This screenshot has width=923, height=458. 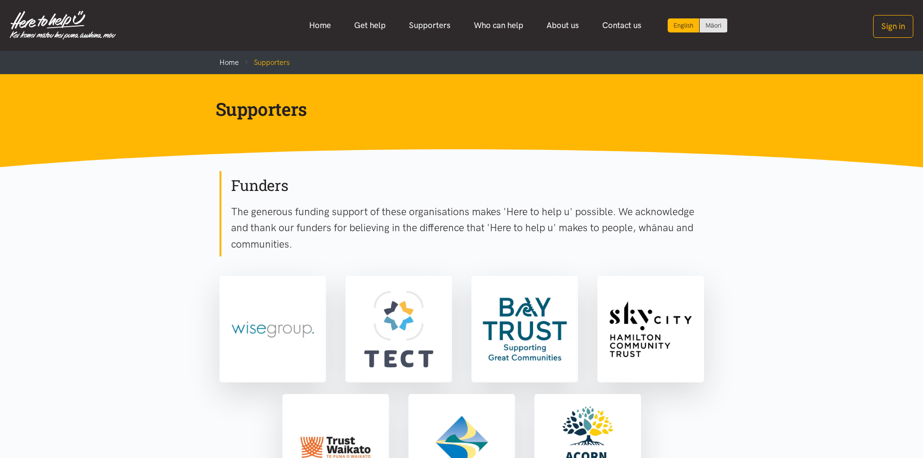 I want to click on img: Home, so click(x=62, y=25).